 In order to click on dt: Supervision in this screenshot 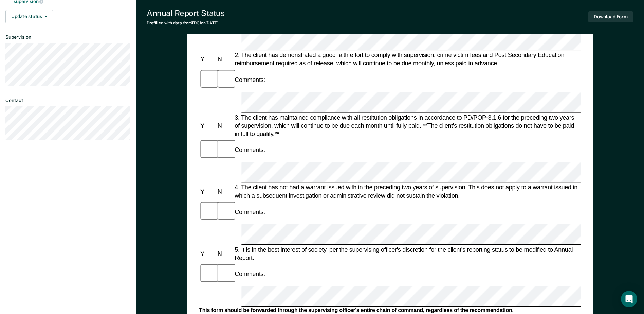, I will do `click(68, 37)`.